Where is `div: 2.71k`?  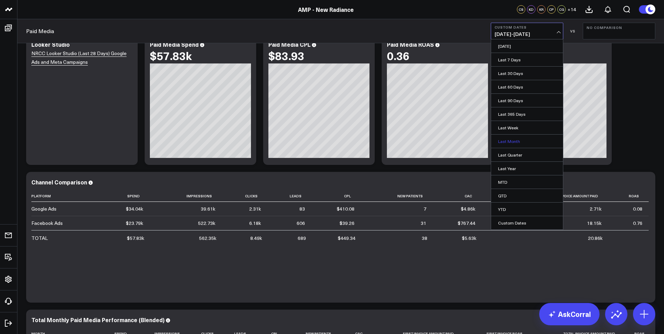
div: 2.71k is located at coordinates (595, 209).